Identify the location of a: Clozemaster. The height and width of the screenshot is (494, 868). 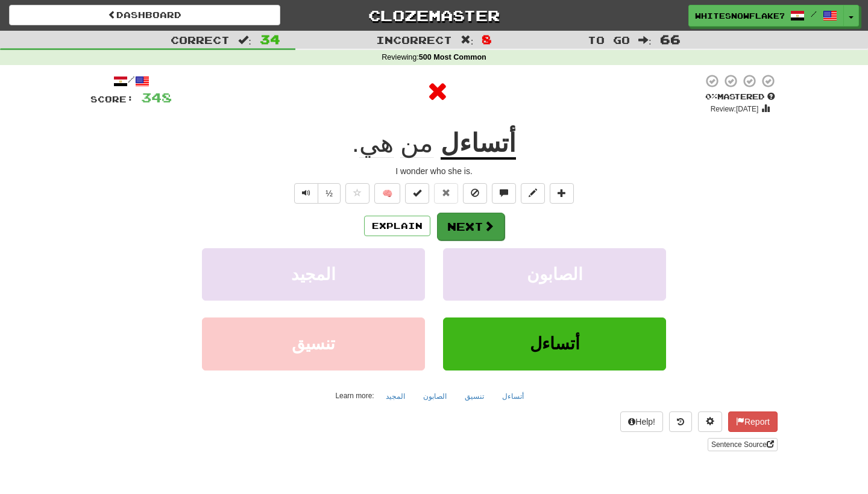
(434, 15).